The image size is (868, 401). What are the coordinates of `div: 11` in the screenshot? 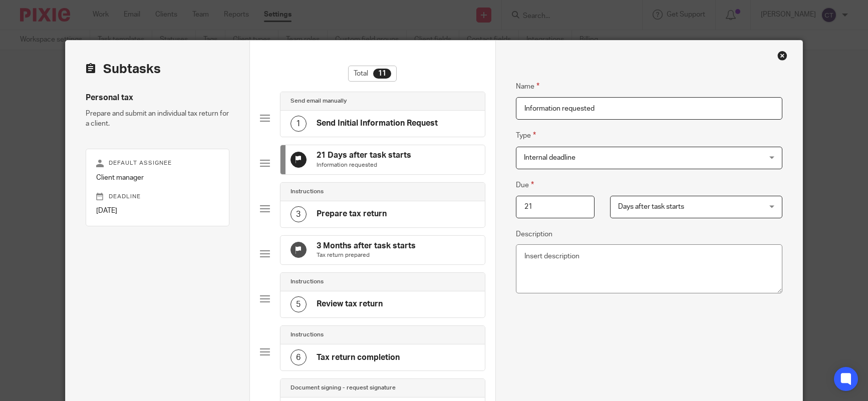 It's located at (382, 73).